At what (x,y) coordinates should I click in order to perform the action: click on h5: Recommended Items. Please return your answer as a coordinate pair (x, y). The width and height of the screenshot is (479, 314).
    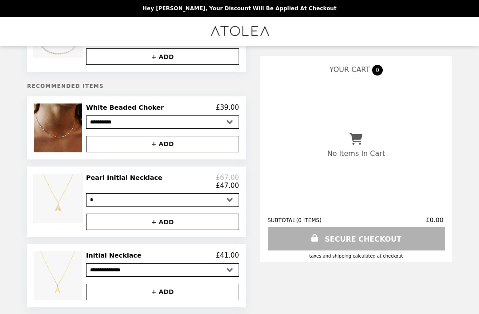
    Looking at the image, I should click on (137, 86).